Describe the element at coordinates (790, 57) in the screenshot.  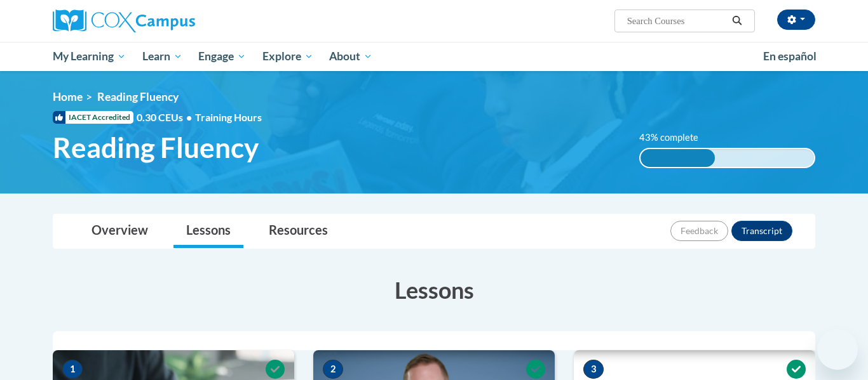
I see `a: En español` at that location.